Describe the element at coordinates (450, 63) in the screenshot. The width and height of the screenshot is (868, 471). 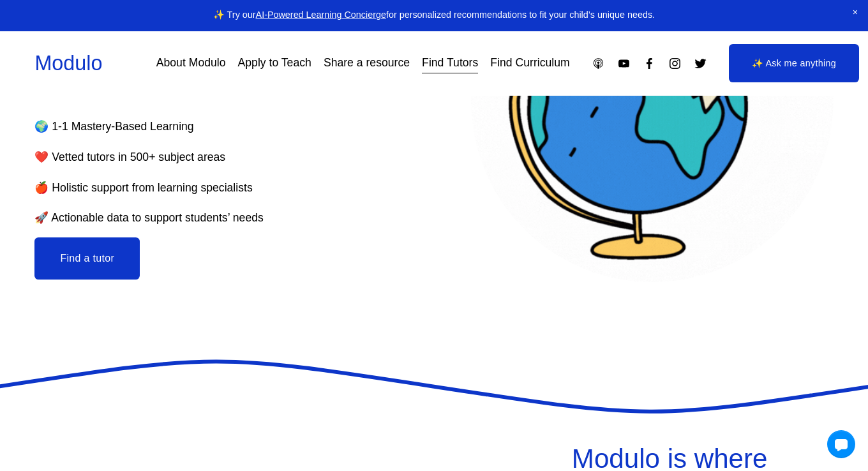
I see `a: Find Tutors` at that location.